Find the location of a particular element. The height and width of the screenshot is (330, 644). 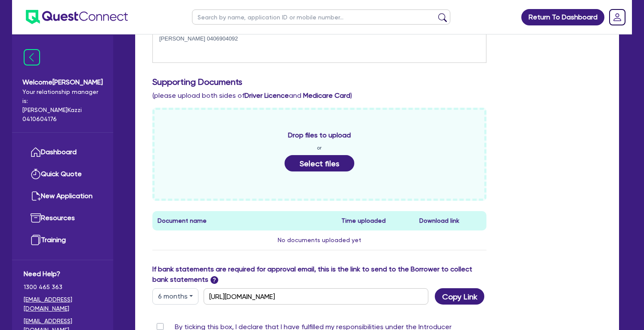

img: training is located at coordinates (36, 240).